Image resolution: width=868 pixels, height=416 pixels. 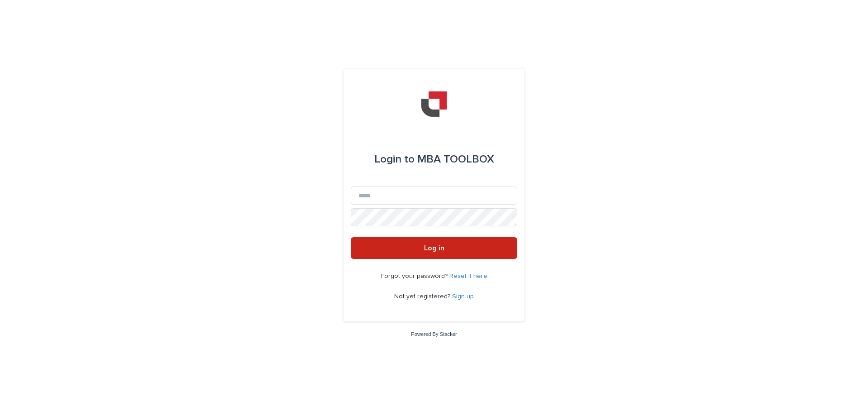 What do you see at coordinates (463, 296) in the screenshot?
I see `a: Sign up` at bounding box center [463, 296].